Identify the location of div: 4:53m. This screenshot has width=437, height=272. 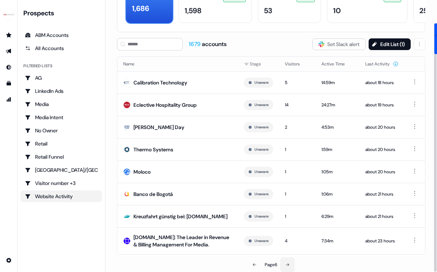
(338, 127).